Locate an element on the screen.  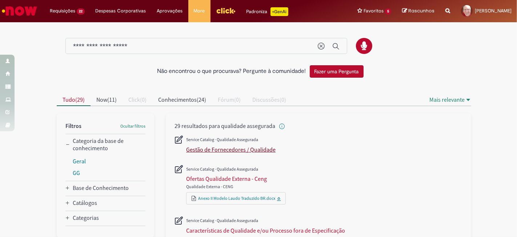
span: 22 is located at coordinates (81, 11).